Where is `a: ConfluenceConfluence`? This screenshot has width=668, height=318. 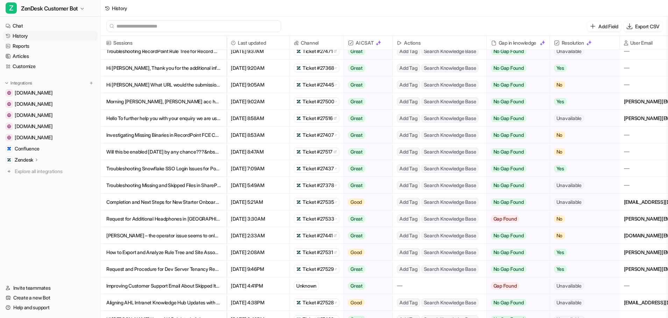
a: ConfluenceConfluence is located at coordinates (50, 149).